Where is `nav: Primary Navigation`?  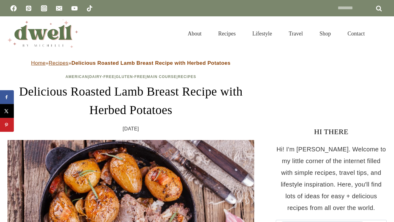
nav: Primary Navigation is located at coordinates (276, 34).